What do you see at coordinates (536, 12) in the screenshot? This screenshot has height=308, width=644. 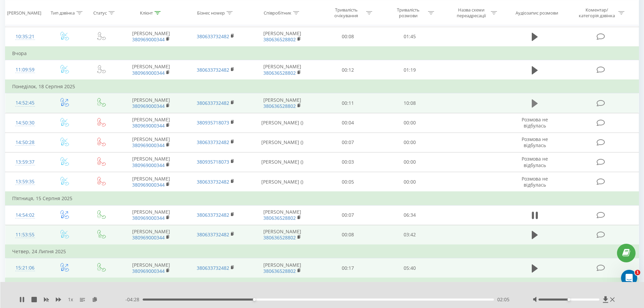 I see `div: Аудіозапис розмови` at bounding box center [536, 12].